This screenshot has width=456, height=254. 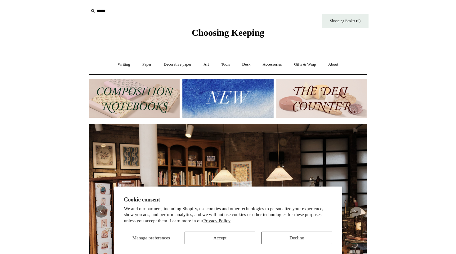 I want to click on a: Accessories, so click(x=272, y=64).